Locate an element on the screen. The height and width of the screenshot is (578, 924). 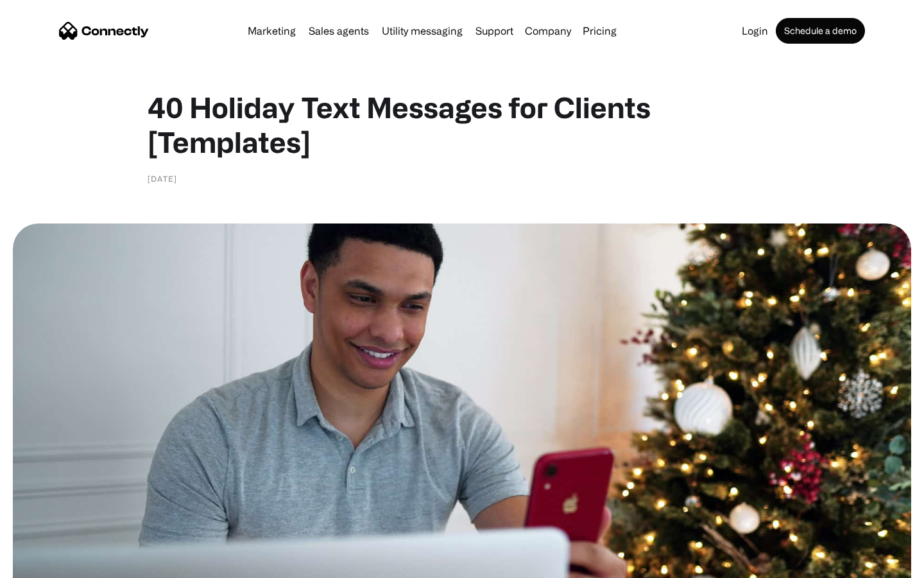
a: Marketing is located at coordinates (272, 31).